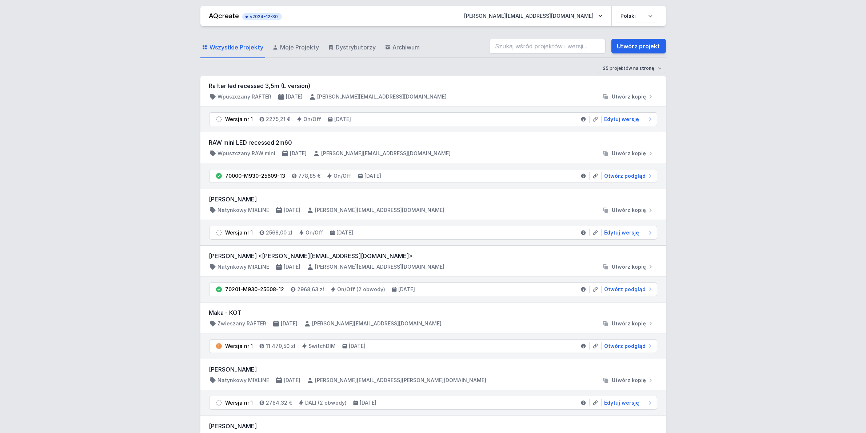  I want to click on h4: Zwieszany RAFTER, so click(242, 324).